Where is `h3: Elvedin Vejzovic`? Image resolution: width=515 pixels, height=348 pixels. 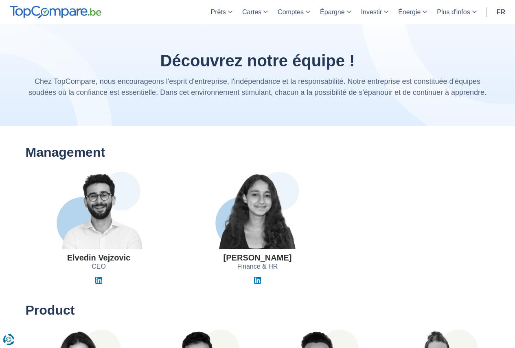 h3: Elvedin Vejzovic is located at coordinates (99, 258).